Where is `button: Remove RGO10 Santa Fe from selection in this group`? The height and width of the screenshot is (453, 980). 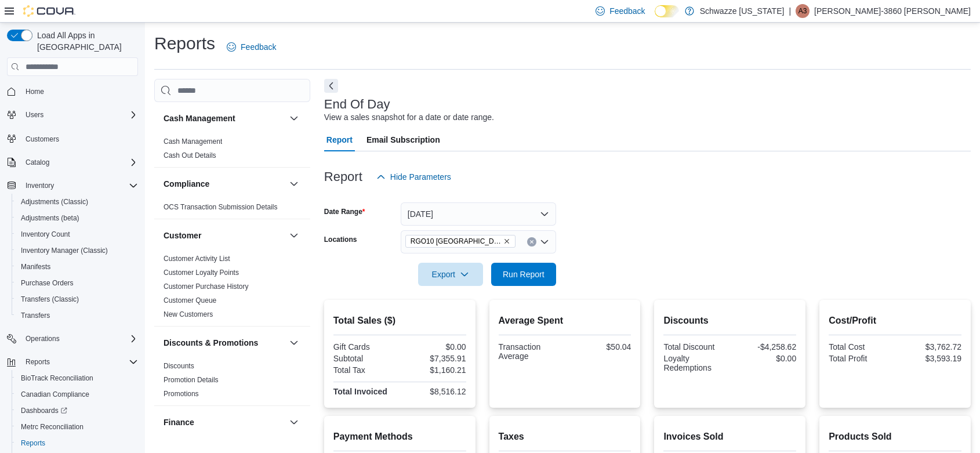 button: Remove RGO10 Santa Fe from selection in this group is located at coordinates (507, 242).